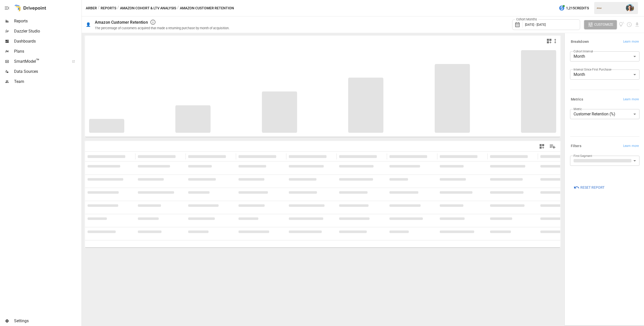 Image resolution: width=644 pixels, height=326 pixels. I want to click on button: View documentation, so click(622, 25).